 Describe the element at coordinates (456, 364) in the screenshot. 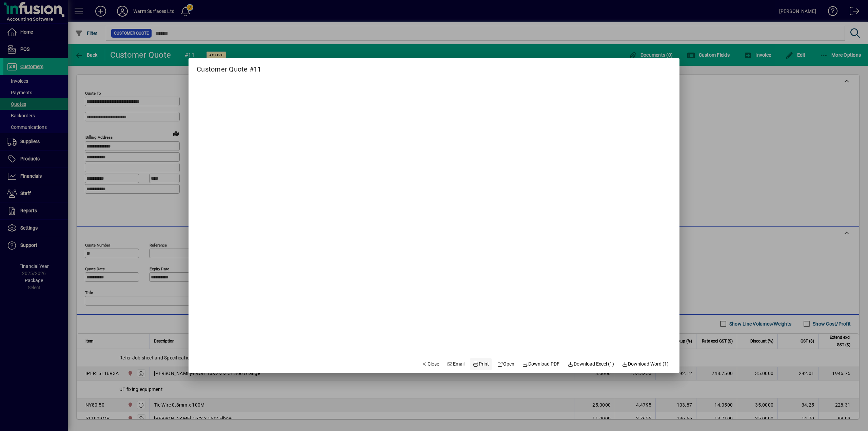

I see `span: Email` at that location.